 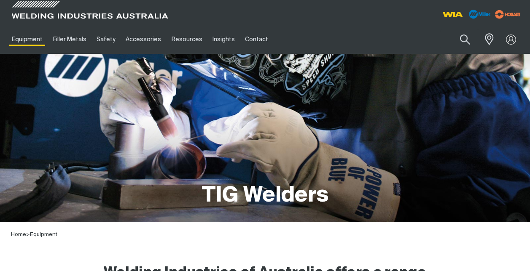 I want to click on a: miller, so click(x=507, y=14).